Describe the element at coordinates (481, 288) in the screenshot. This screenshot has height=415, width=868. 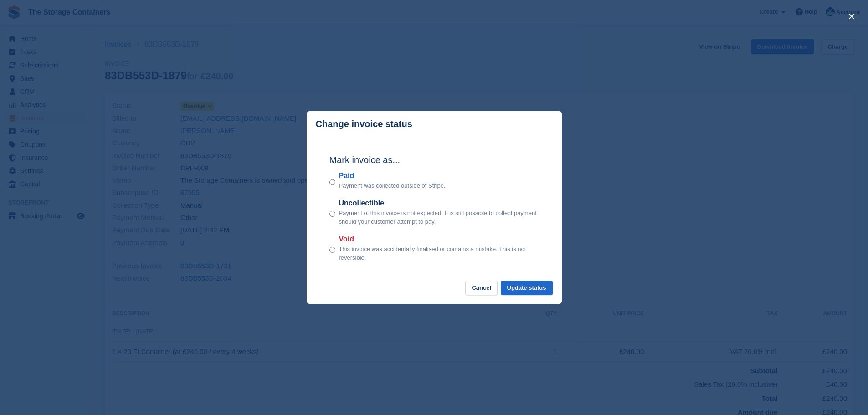
I see `button: Cancel` at that location.